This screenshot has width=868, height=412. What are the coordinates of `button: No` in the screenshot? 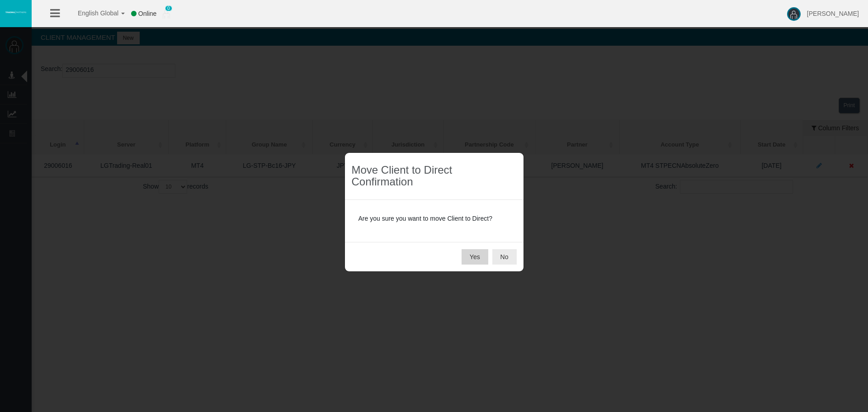 It's located at (504, 257).